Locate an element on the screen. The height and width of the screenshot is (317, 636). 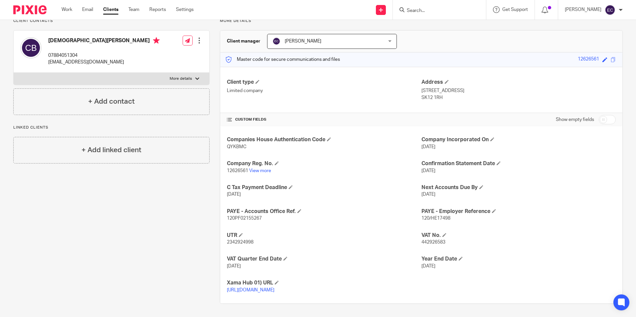
h4: Address is located at coordinates (519, 82).